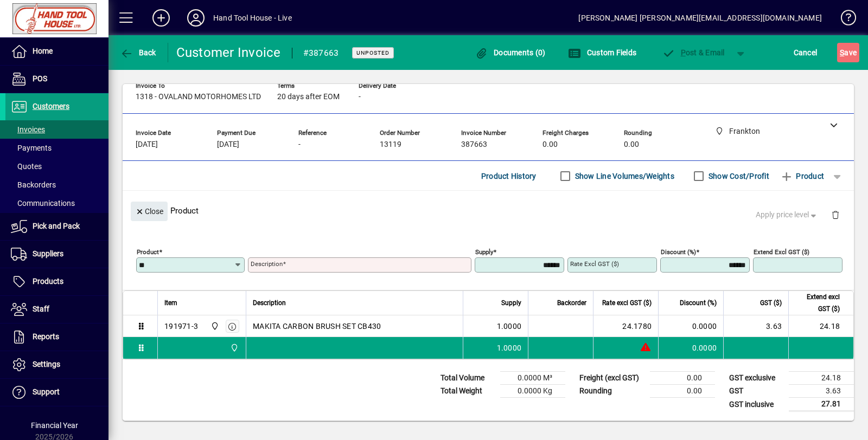  What do you see at coordinates (46, 392) in the screenshot?
I see `span: Support` at bounding box center [46, 392].